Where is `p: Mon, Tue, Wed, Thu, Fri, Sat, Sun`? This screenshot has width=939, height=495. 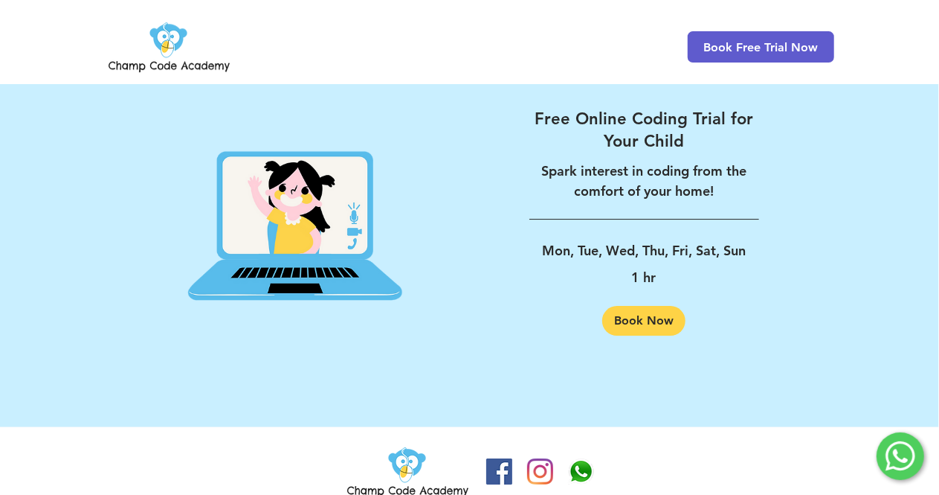
p: Mon, Tue, Wed, Thu, Fri, Sat, Sun is located at coordinates (644, 251).